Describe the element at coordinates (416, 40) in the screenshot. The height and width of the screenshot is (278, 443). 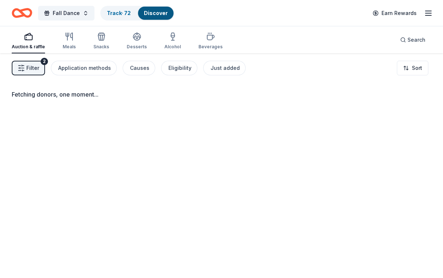
I see `span: Search` at that location.